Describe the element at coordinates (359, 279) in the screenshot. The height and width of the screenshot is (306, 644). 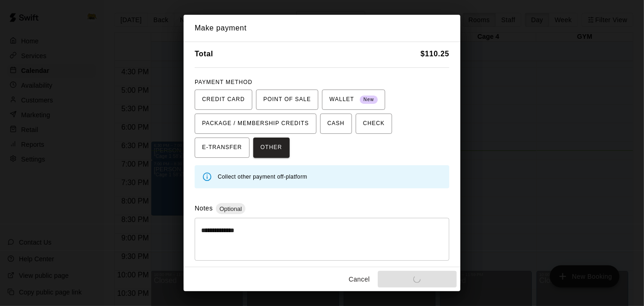
I see `button: Cancel` at that location.